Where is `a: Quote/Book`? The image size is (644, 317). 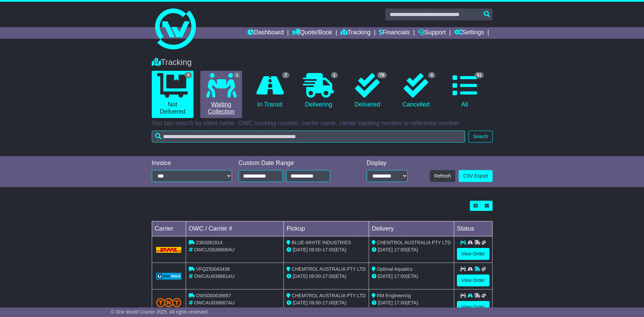 a: Quote/Book is located at coordinates (312, 33).